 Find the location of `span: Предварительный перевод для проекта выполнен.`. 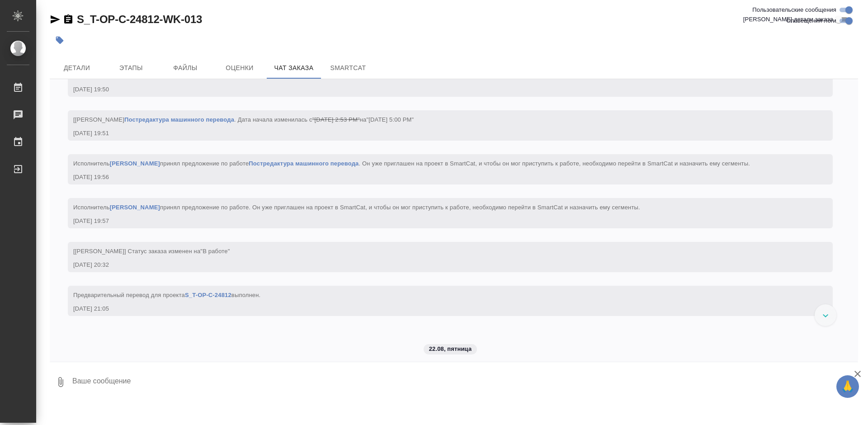

span: Предварительный перевод для проекта выполнен. is located at coordinates (167, 295).